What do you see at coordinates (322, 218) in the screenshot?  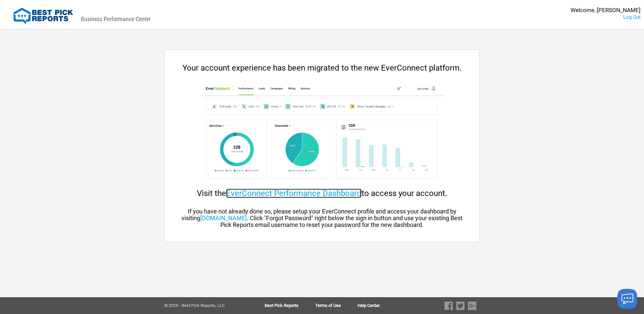 I see `div: If you have not already done so, please setup your EverConnect profile and access your dashboard ...` at bounding box center [322, 218].